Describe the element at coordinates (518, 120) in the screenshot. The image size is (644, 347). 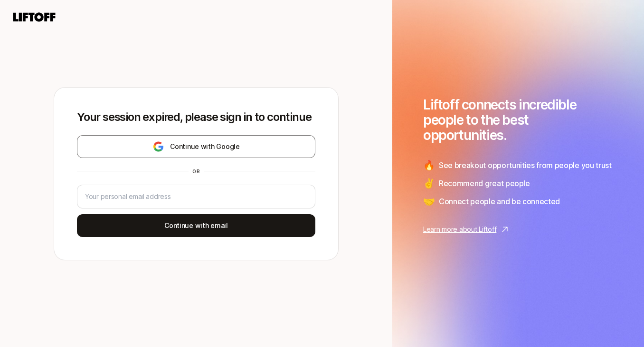
I see `h1: Liftoff connects incredible people to the best opportunities.` at that location.